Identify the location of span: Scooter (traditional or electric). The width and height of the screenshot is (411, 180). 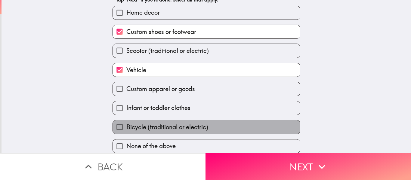
(168, 51).